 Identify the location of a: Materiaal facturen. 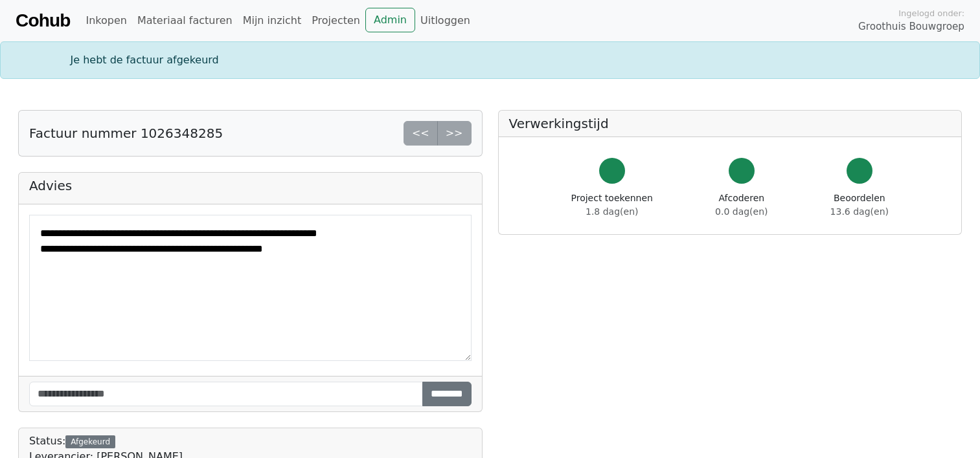
(184, 21).